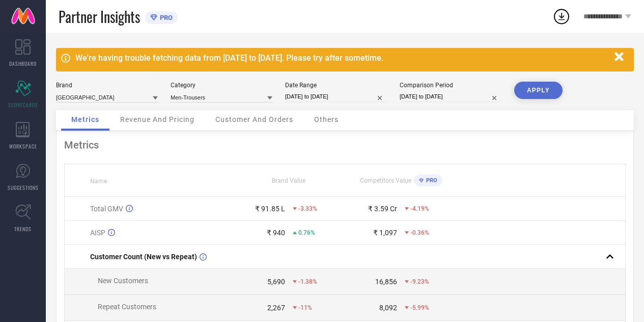  I want to click on span: -5.99%, so click(420, 308).